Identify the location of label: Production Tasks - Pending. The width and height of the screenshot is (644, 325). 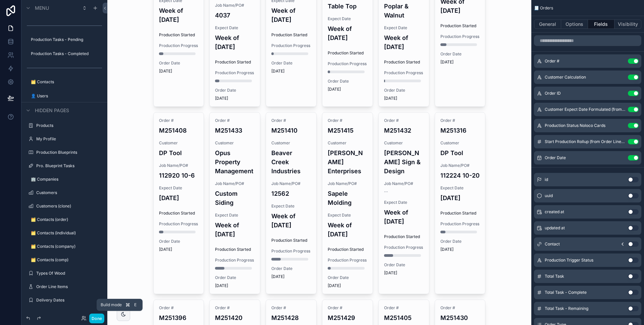
(65, 40).